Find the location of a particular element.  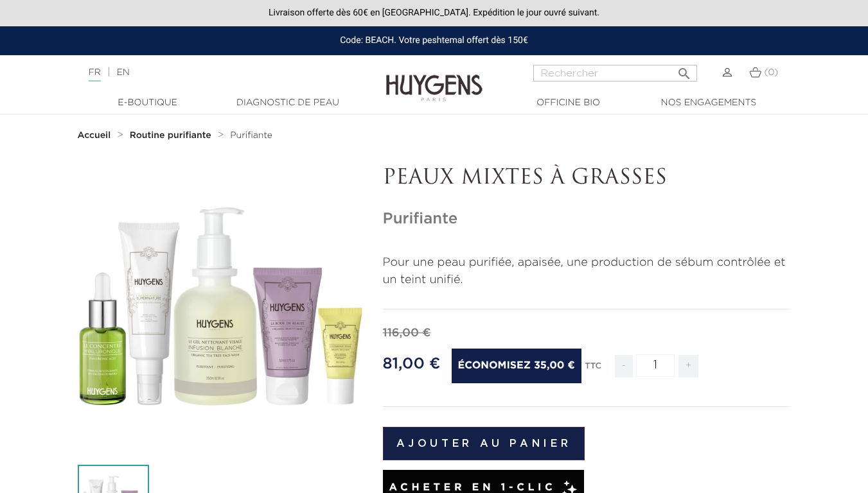

span: 81,00 € is located at coordinates (412, 364).